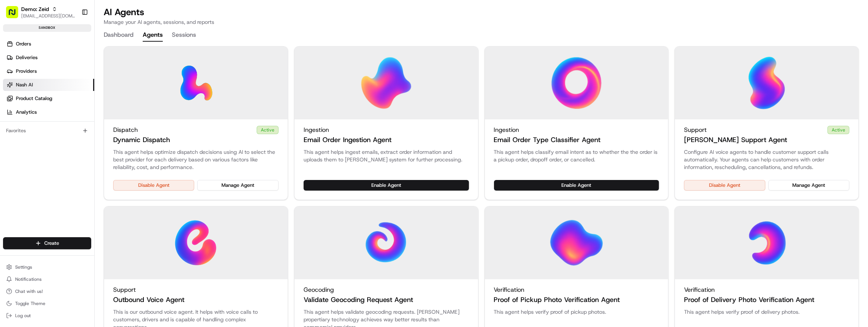 This screenshot has width=868, height=327. I want to click on span: Log out, so click(23, 316).